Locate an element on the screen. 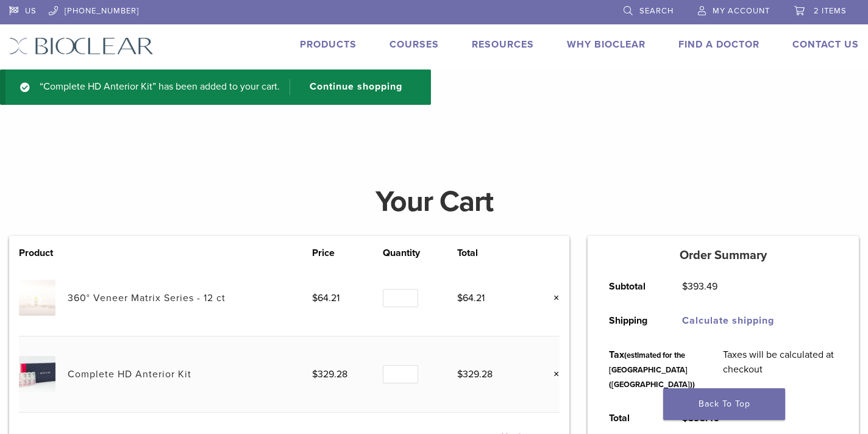 This screenshot has width=868, height=434. img: Complete HD Anterior Kit is located at coordinates (37, 374).